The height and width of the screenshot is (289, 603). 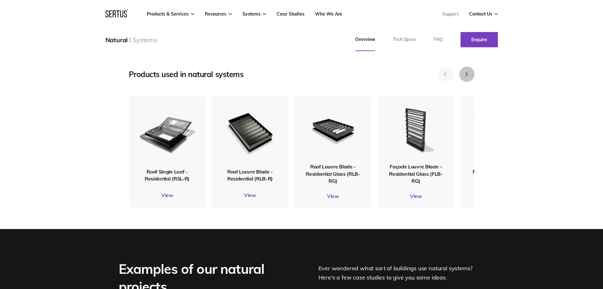 I want to click on a: FAQ, so click(x=439, y=40).